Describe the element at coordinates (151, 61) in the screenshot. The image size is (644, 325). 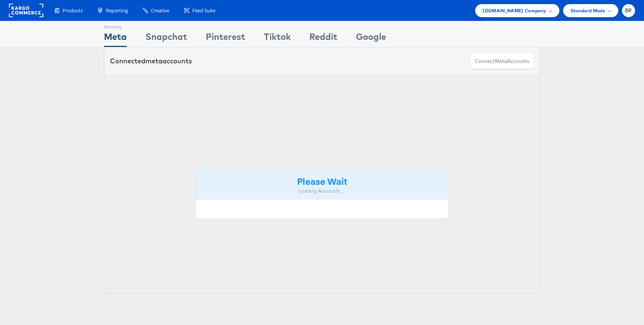
I see `div: Connected accounts` at that location.